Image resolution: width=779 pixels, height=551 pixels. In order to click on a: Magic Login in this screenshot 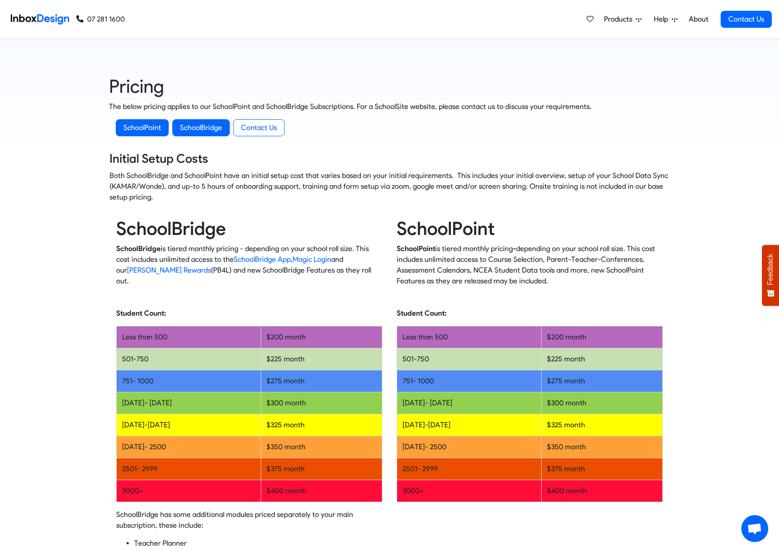, I will do `click(312, 259)`.